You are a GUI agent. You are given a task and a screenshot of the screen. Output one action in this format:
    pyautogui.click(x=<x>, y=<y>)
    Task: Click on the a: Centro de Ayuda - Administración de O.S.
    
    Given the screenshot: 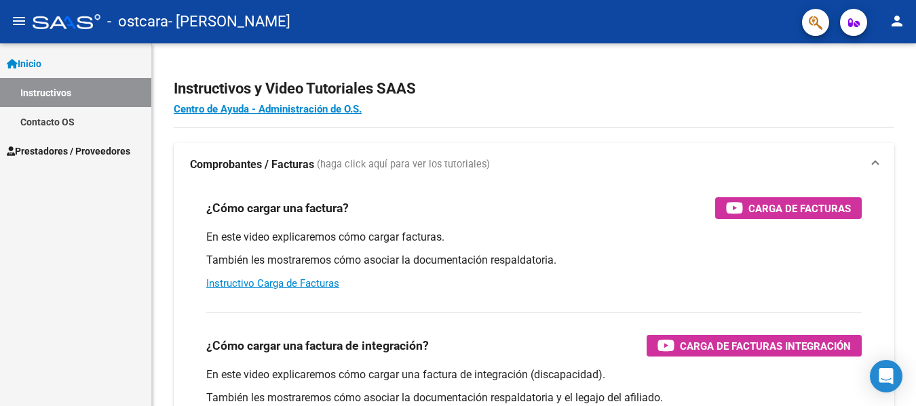 What is the action you would take?
    pyautogui.click(x=267, y=109)
    